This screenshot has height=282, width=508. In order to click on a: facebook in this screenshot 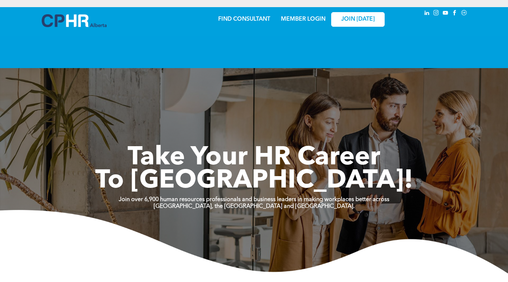, I will do `click(455, 14)`.